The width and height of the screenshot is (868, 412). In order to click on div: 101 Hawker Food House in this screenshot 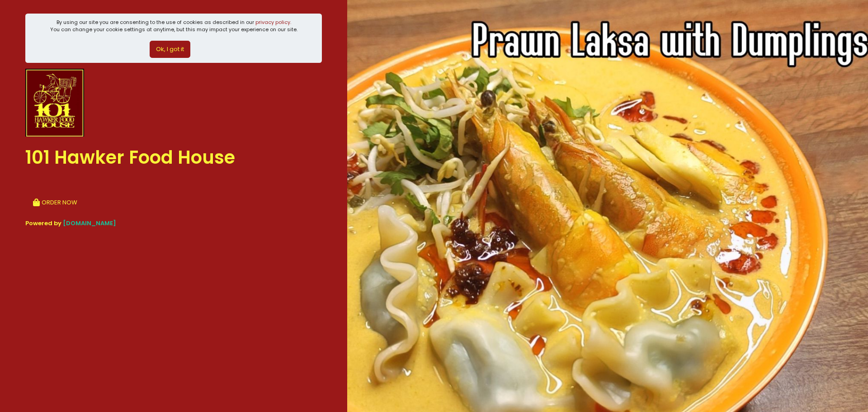, I will do `click(173, 157)`.